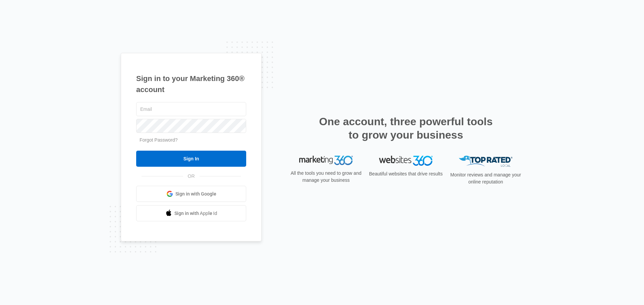  Describe the element at coordinates (191, 159) in the screenshot. I see `input: Sign In` at that location.